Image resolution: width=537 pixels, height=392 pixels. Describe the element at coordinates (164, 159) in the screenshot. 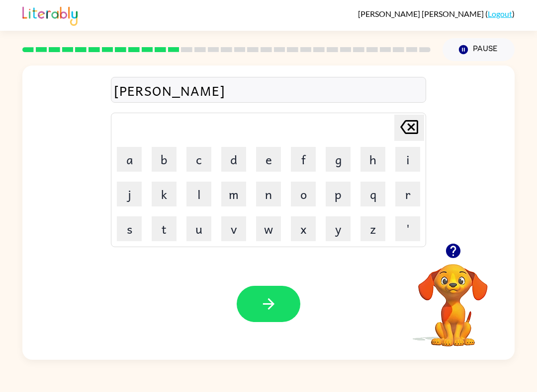

I see `button: b` at that location.